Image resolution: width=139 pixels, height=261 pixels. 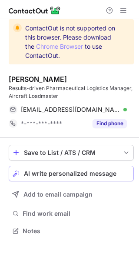 I want to click on button: AI write personalized message, so click(x=71, y=173).